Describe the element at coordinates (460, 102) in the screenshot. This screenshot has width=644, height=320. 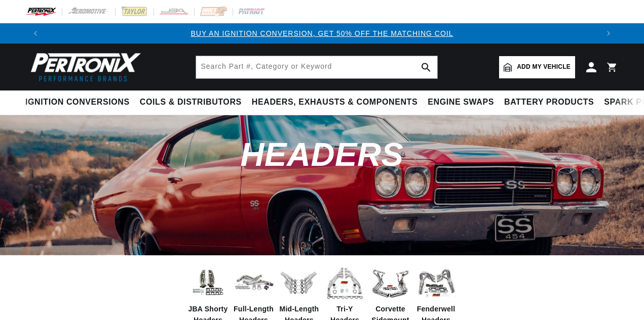
I see `span: Engine Swaps` at that location.